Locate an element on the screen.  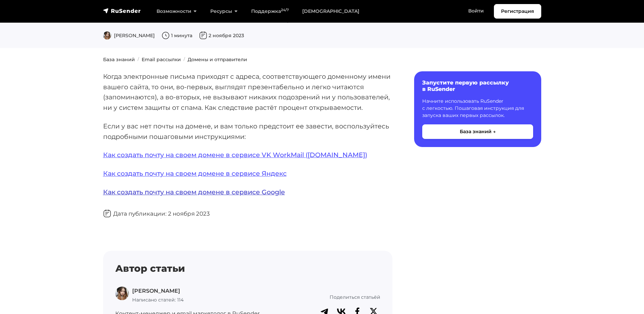
a: Домены и отправители is located at coordinates (217, 60).